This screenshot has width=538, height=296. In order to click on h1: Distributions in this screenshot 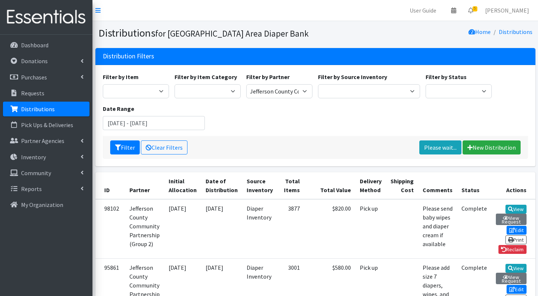, I will do `click(206, 33)`.